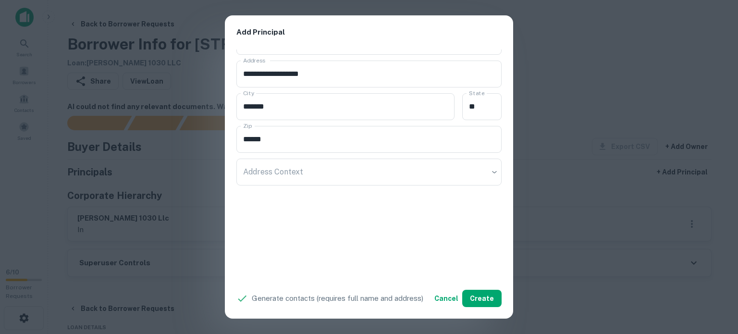 This screenshot has width=738, height=334. Describe the element at coordinates (337, 298) in the screenshot. I see `p: Generate contacts (requires full name and address)` at that location.